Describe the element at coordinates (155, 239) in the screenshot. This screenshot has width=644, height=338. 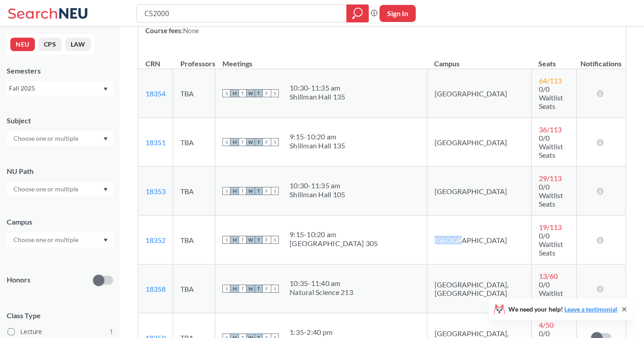
I see `a: 18352` at that location.